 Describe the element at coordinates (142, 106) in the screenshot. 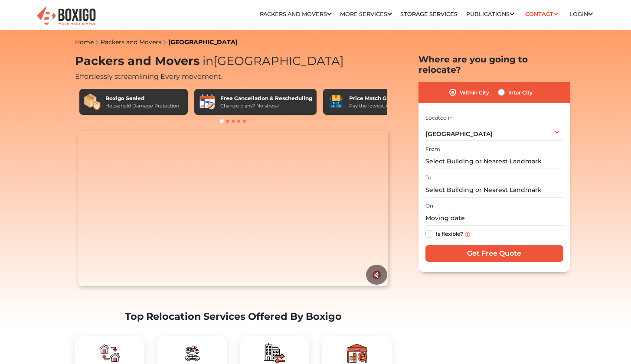

I see `div: Household Damage Protection` at that location.